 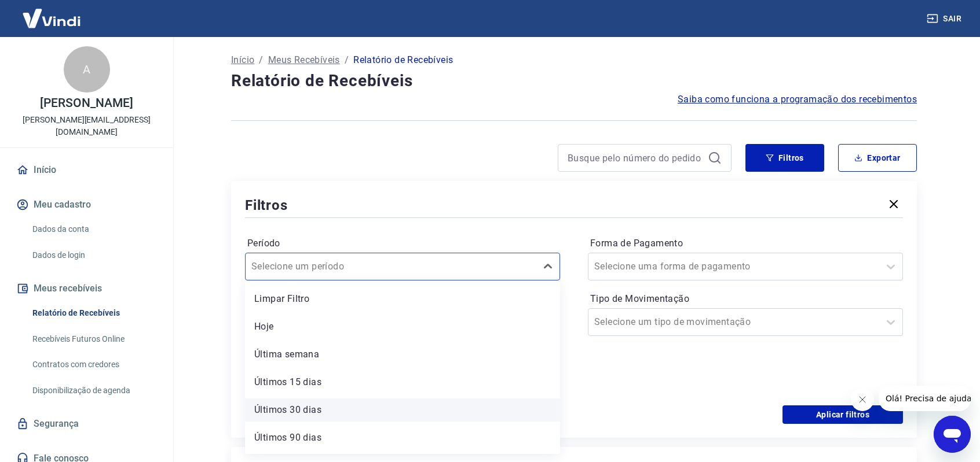 What do you see at coordinates (402, 382) in the screenshot?
I see `div: Últimos 15 dias` at bounding box center [402, 382].